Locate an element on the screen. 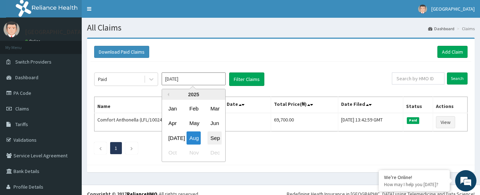 The width and height of the screenshot is (480, 195). button: Download Paid Claims is located at coordinates (121, 52).